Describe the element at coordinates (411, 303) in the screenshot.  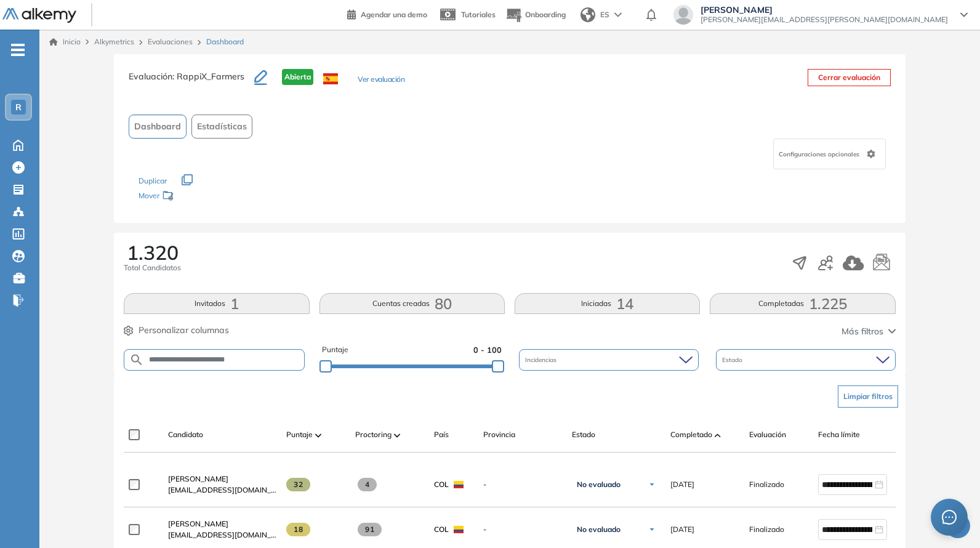
I see `button: Cuentas creadas80` at that location.